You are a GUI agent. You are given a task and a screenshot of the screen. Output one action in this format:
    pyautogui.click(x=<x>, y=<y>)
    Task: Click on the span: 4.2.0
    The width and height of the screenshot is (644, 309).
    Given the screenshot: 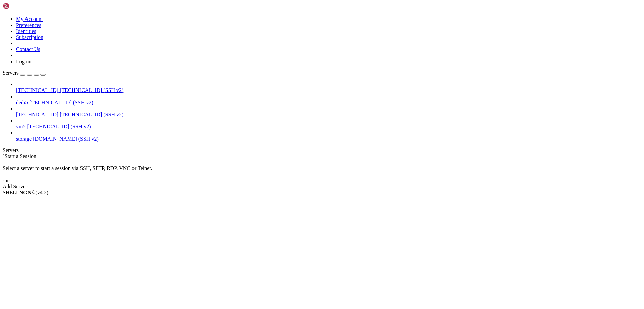 What is the action you would take?
    pyautogui.click(x=42, y=193)
    